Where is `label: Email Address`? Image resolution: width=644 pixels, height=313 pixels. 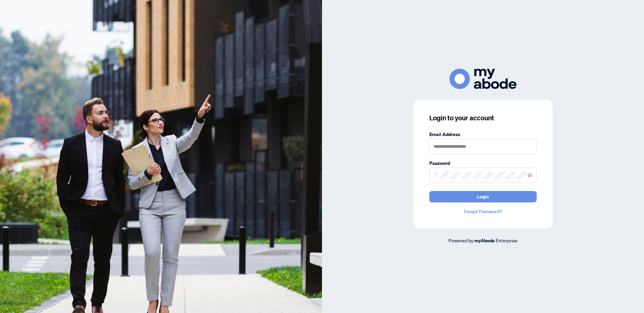
label: Email Address is located at coordinates (483, 135).